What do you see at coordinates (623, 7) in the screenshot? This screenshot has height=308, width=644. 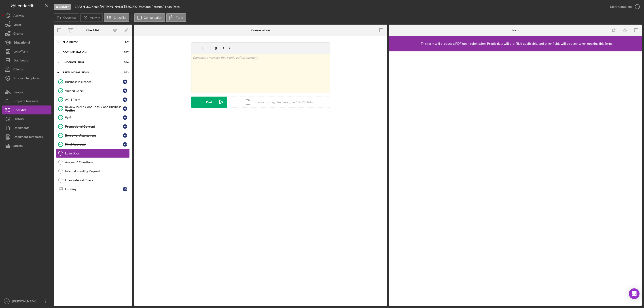 I see `button: Mark Complete` at bounding box center [623, 7].